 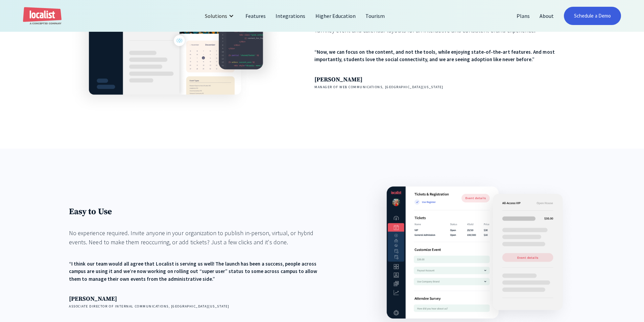 What do you see at coordinates (42, 16) in the screenshot?
I see `a: home` at bounding box center [42, 16].